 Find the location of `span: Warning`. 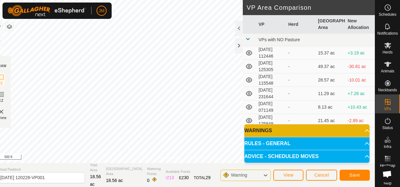

span: Warning is located at coordinates (239, 175).